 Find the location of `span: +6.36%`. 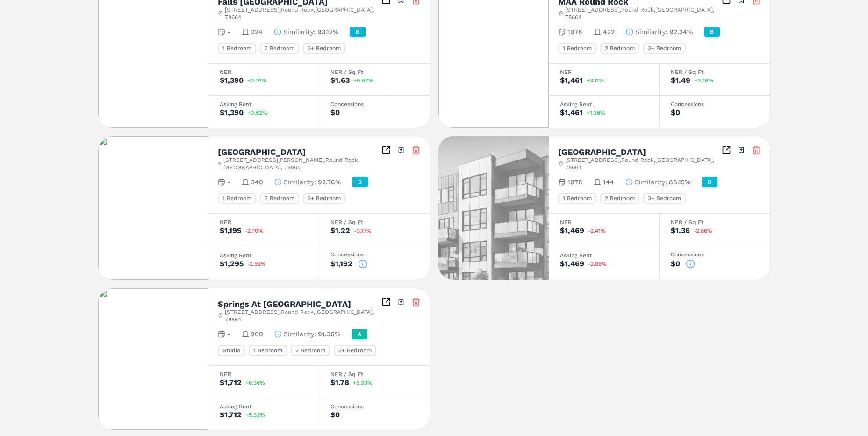

span: +6.36% is located at coordinates (255, 383).